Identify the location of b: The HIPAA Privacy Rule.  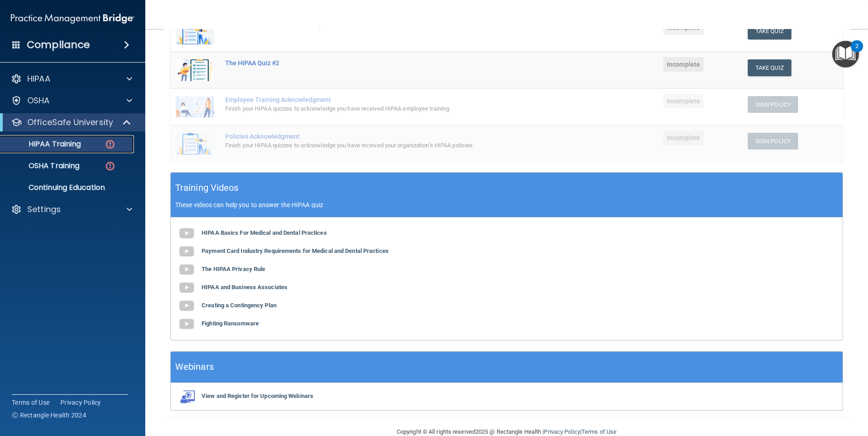
(234, 269).